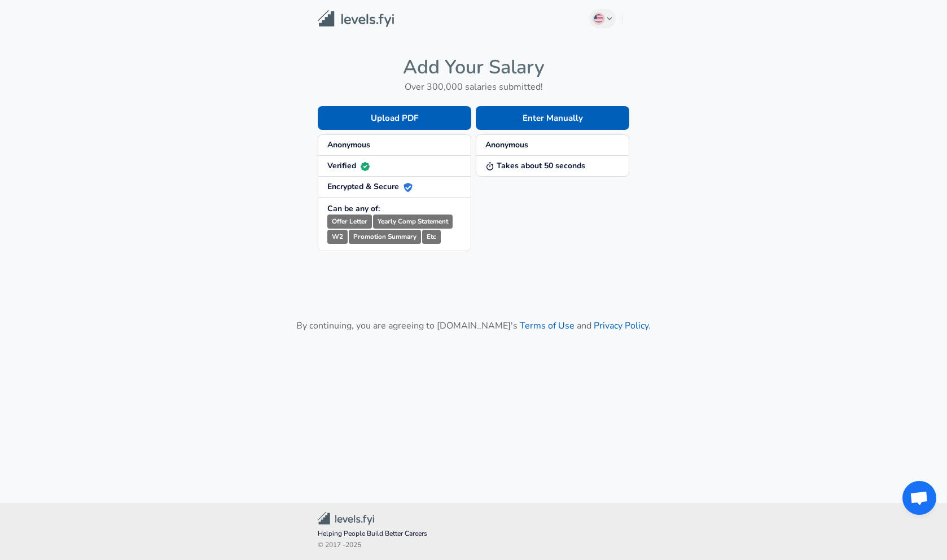 The width and height of the screenshot is (947, 560). What do you see at coordinates (553, 118) in the screenshot?
I see `button: Enter Manually` at bounding box center [553, 118].